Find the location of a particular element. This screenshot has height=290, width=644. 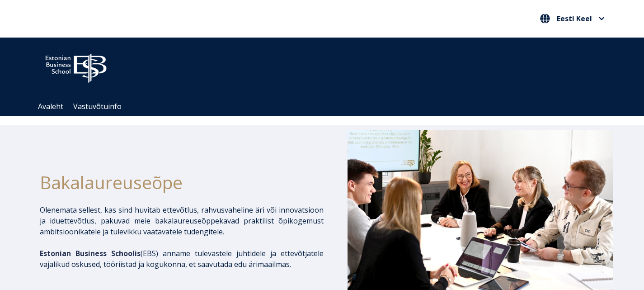

h1: Bakalaureuseõpe is located at coordinates (182, 182).